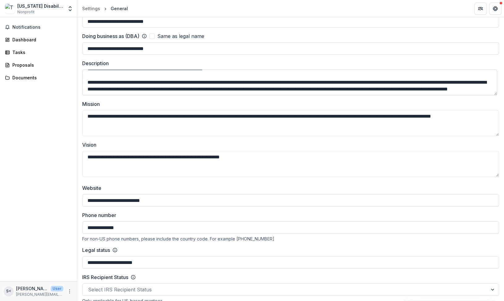 The width and height of the screenshot is (504, 301). What do you see at coordinates (288, 188) in the screenshot?
I see `label: Website` at bounding box center [288, 188].